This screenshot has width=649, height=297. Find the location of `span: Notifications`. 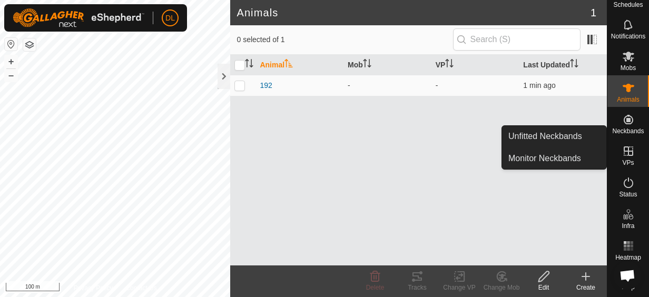

span: Notifications is located at coordinates (628, 36).